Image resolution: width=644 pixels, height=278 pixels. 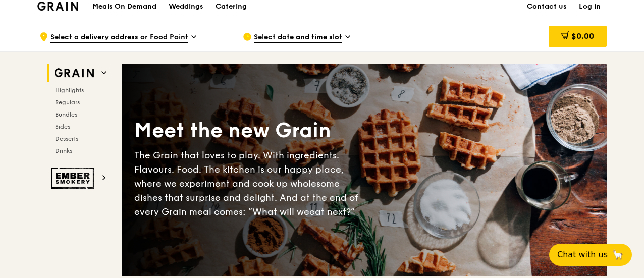 I want to click on span: Select a delivery address or Food Point, so click(x=119, y=38).